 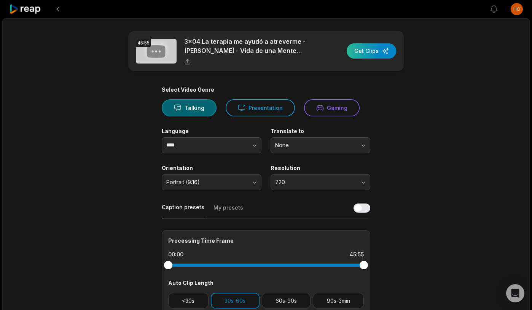 What do you see at coordinates (188, 301) in the screenshot?
I see `button: <30s` at bounding box center [188, 301].